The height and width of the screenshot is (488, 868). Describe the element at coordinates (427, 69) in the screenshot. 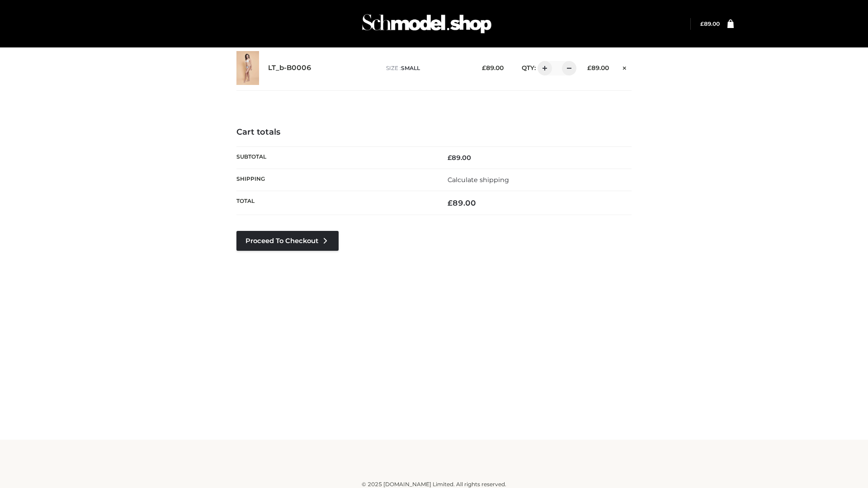

I see `p: size :` at that location.